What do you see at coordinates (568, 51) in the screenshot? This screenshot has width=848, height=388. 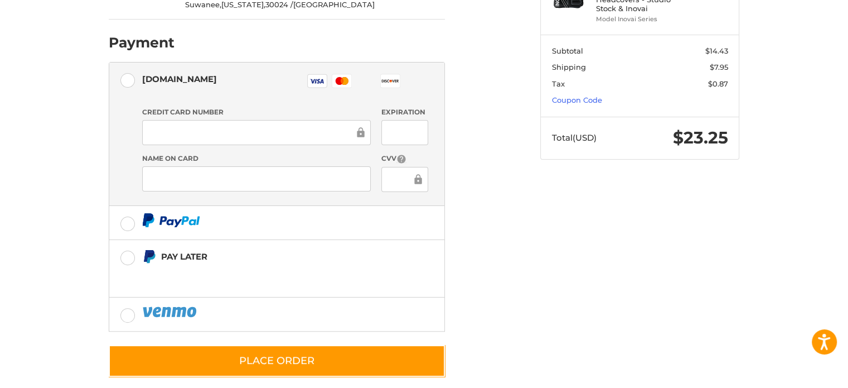 I see `span: Subtotal` at bounding box center [568, 51].